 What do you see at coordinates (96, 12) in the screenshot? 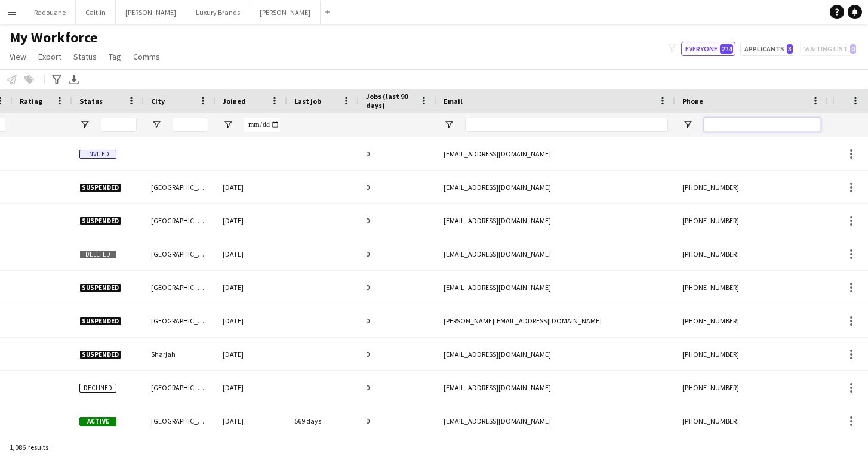
I see `button: Caitlin` at bounding box center [96, 12].